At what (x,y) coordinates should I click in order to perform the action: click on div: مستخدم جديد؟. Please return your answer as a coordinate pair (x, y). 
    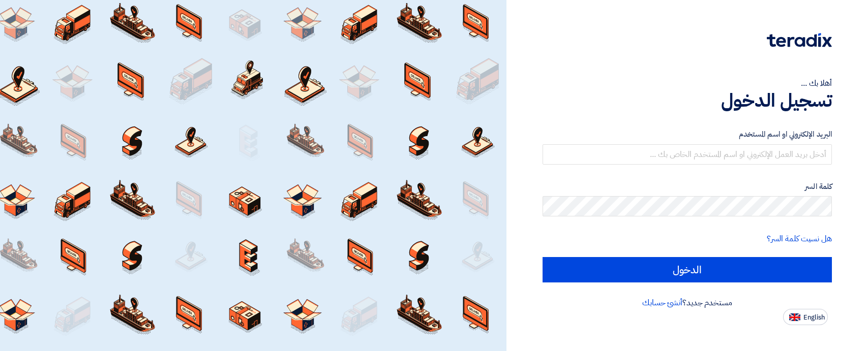
    Looking at the image, I should click on (687, 303).